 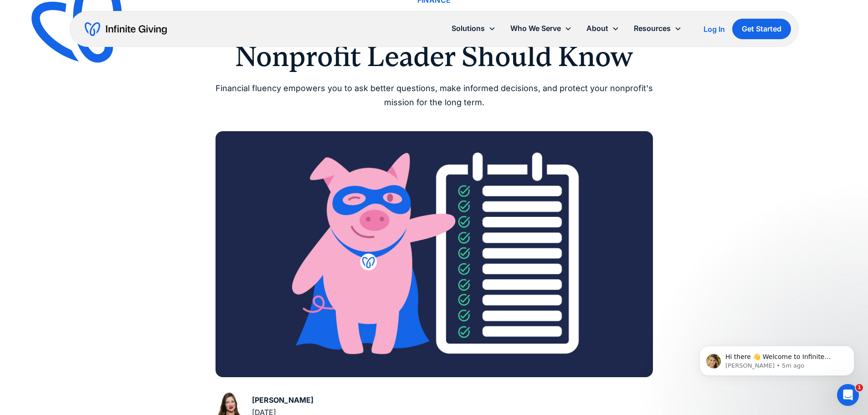 I want to click on img: Profile image for Kasey, so click(x=28, y=34).